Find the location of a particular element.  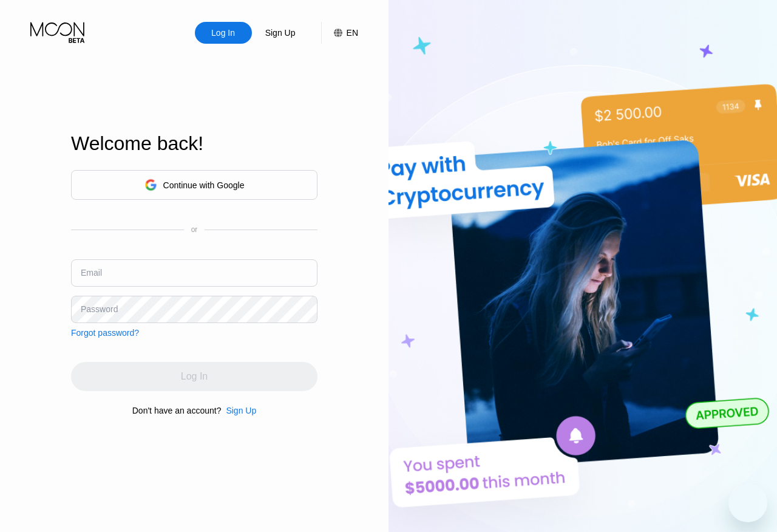

div: Welcome back! is located at coordinates (195, 143).